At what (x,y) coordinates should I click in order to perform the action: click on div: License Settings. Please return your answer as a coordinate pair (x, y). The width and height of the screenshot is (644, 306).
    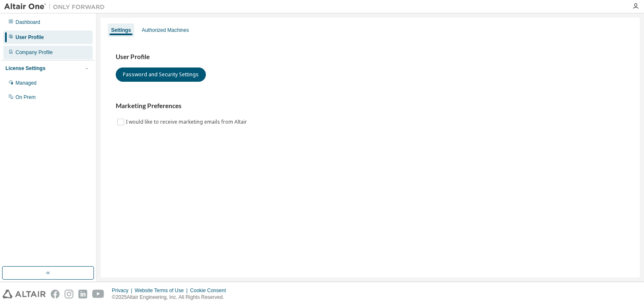
    Looking at the image, I should click on (26, 68).